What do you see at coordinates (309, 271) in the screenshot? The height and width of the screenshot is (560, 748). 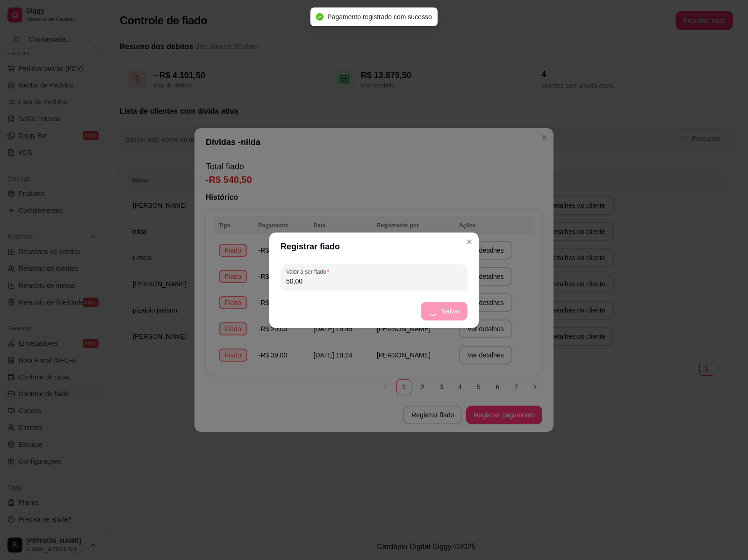 I see `label: Valor a ser fiado` at bounding box center [309, 271].